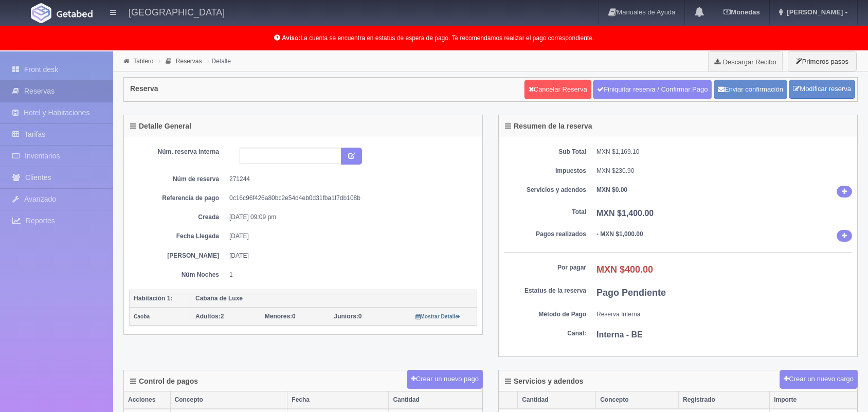 The height and width of the screenshot is (412, 868). What do you see at coordinates (651, 89) in the screenshot?
I see `a: Finiquitar reserva / Confirmar Pago` at bounding box center [651, 89].